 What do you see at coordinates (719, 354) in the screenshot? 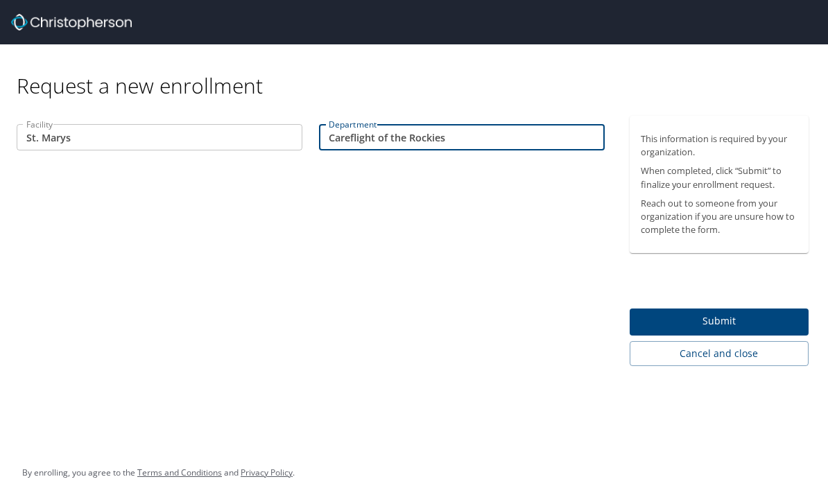
I see `button: Cancel and close` at bounding box center [719, 354].